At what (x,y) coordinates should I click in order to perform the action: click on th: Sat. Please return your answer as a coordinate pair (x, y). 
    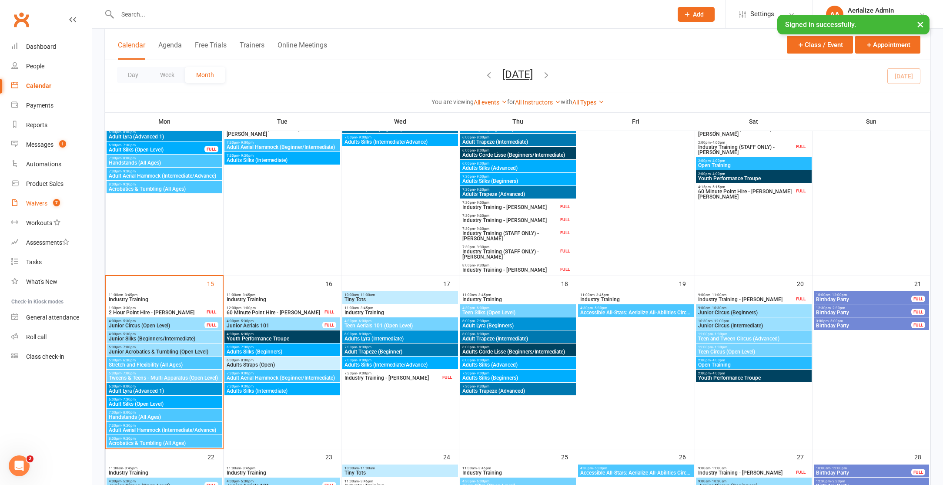
    Looking at the image, I should click on (753, 121).